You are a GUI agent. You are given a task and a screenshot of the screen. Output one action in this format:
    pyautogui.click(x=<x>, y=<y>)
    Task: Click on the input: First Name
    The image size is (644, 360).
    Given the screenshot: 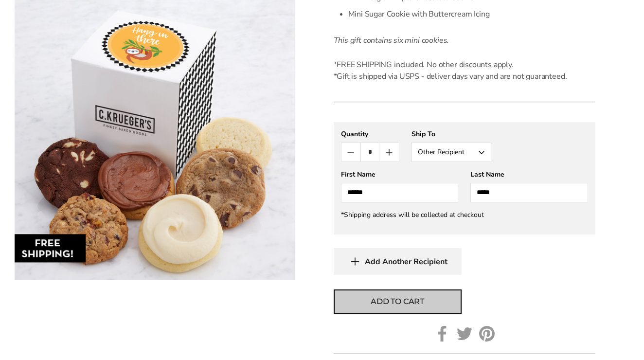 What is the action you would take?
    pyautogui.click(x=399, y=193)
    